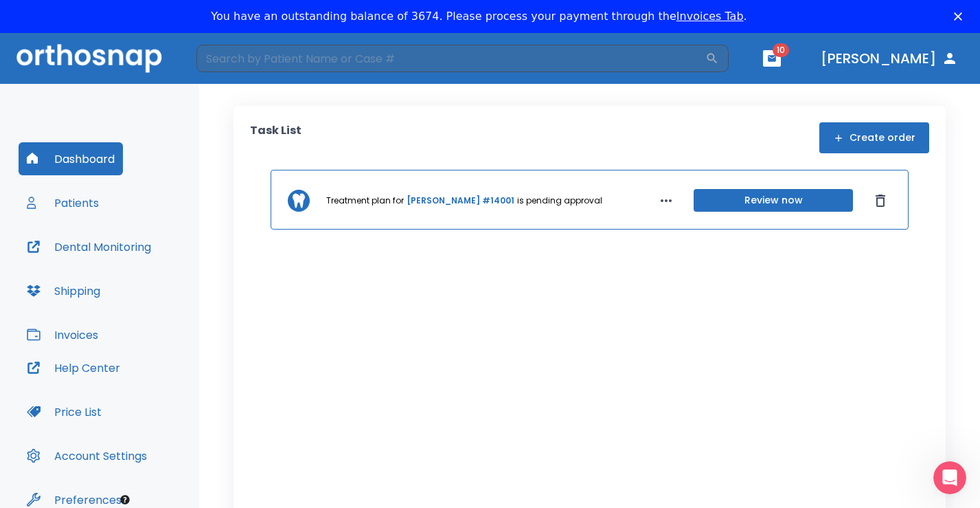 This screenshot has width=980, height=508. I want to click on p: Treatment plan for, so click(365, 200).